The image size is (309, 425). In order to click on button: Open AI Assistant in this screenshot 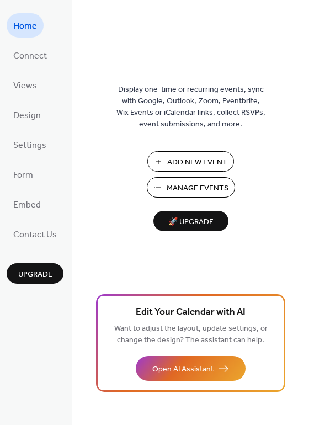, I will do `click(191, 368)`.